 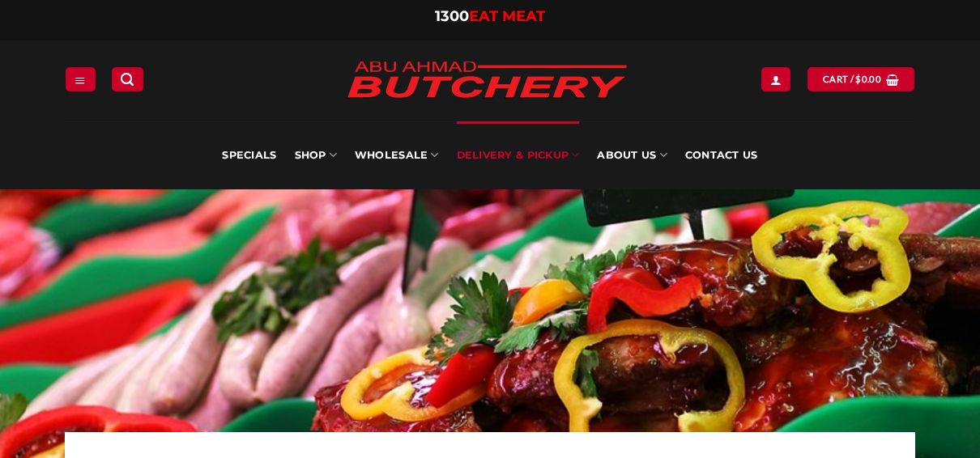 What do you see at coordinates (868, 79) in the screenshot?
I see `bdi: 0.00` at bounding box center [868, 79].